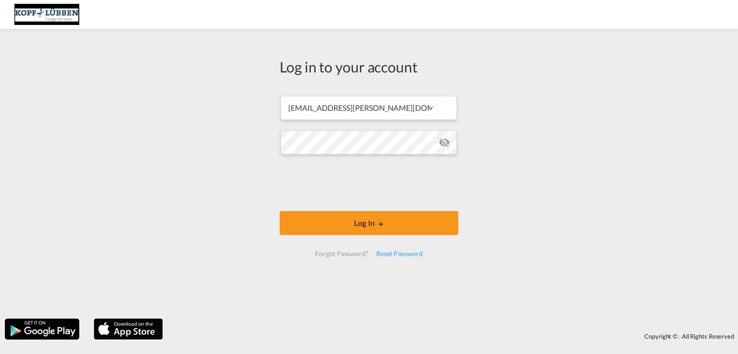 This screenshot has height=354, width=738. Describe the element at coordinates (369, 67) in the screenshot. I see `div: Log in to your account` at that location.